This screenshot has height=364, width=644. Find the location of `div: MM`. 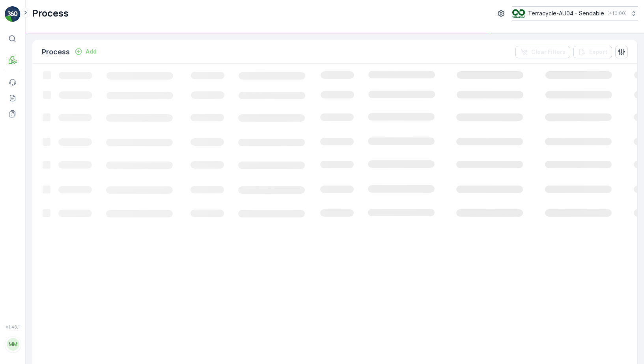

div: MM is located at coordinates (13, 345).